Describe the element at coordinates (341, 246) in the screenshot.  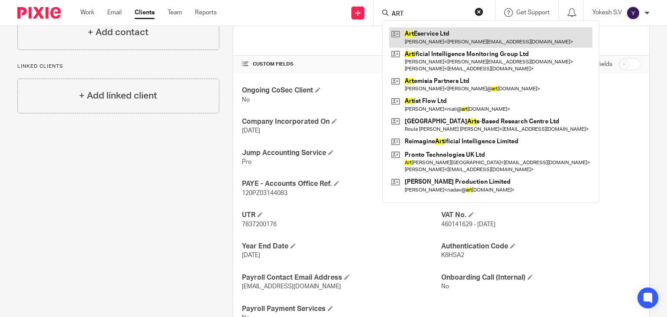
I see `h4: Year End Date` at that location.